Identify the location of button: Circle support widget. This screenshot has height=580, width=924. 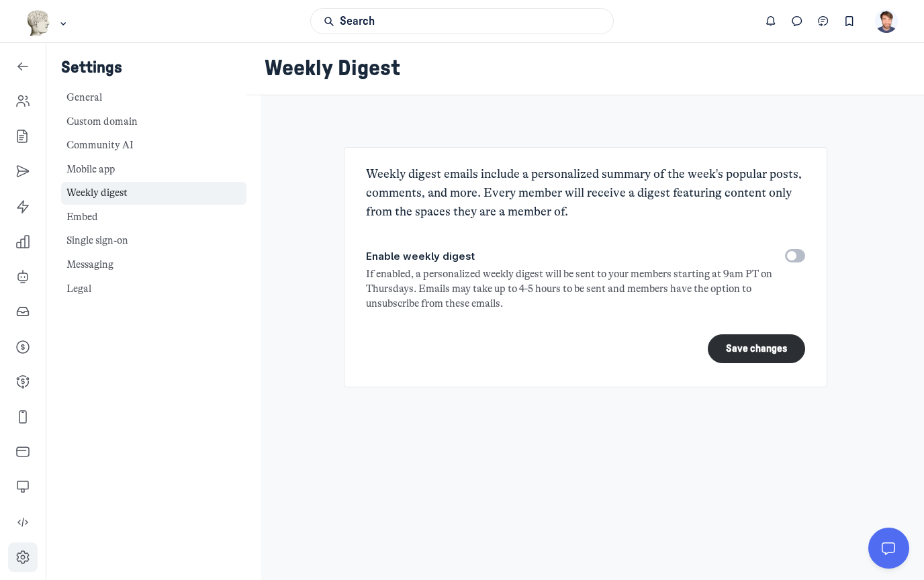
(889, 548).